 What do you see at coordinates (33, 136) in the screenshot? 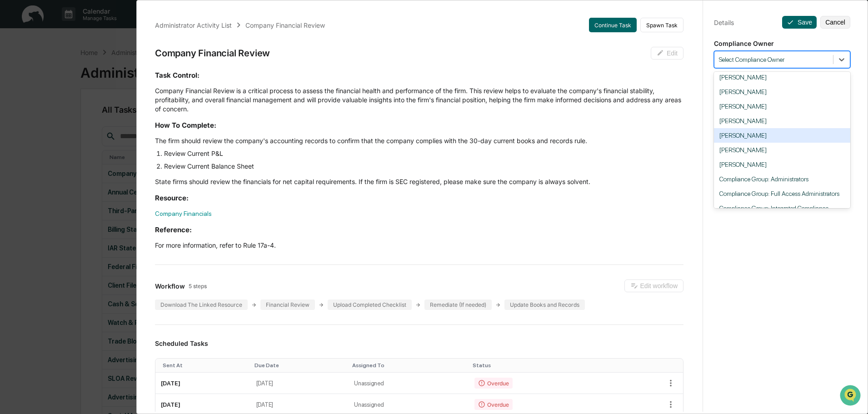
I see `a: 🔎Data Lookup` at bounding box center [33, 136].